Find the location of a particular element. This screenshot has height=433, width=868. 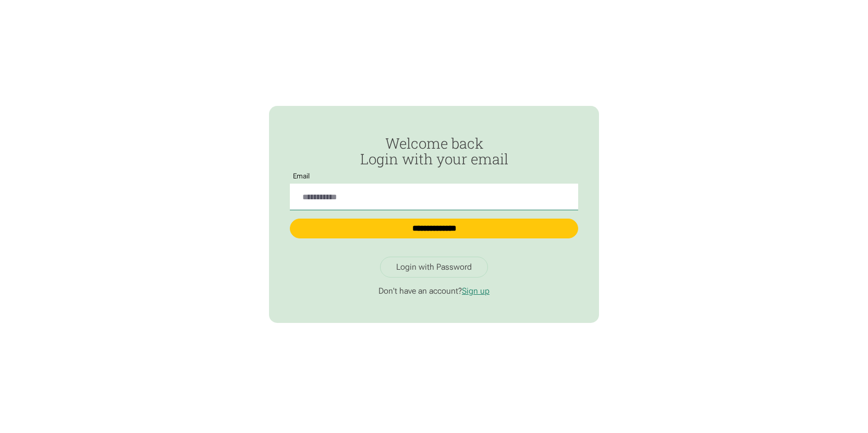

p: Don't have an account? is located at coordinates (434, 291).